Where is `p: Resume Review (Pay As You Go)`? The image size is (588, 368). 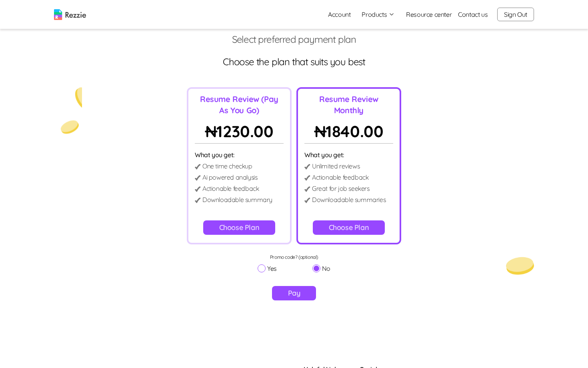
p: Resume Review (Pay As You Go) is located at coordinates (239, 105).